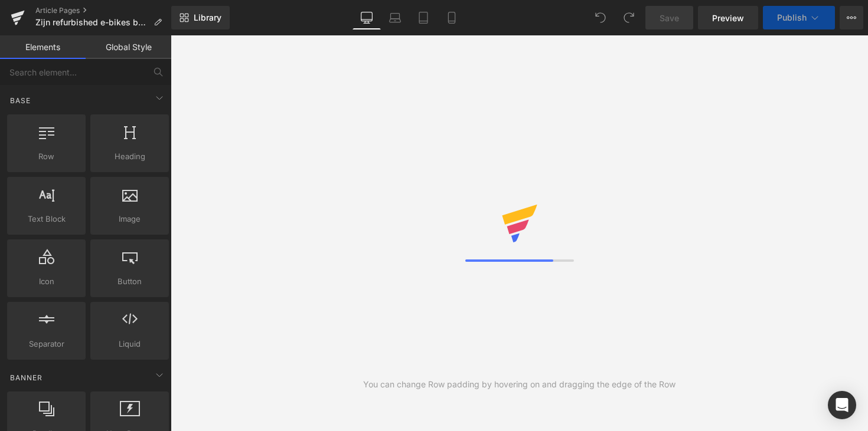 This screenshot has width=868, height=431. Describe the element at coordinates (208, 18) in the screenshot. I see `span: Library` at that location.